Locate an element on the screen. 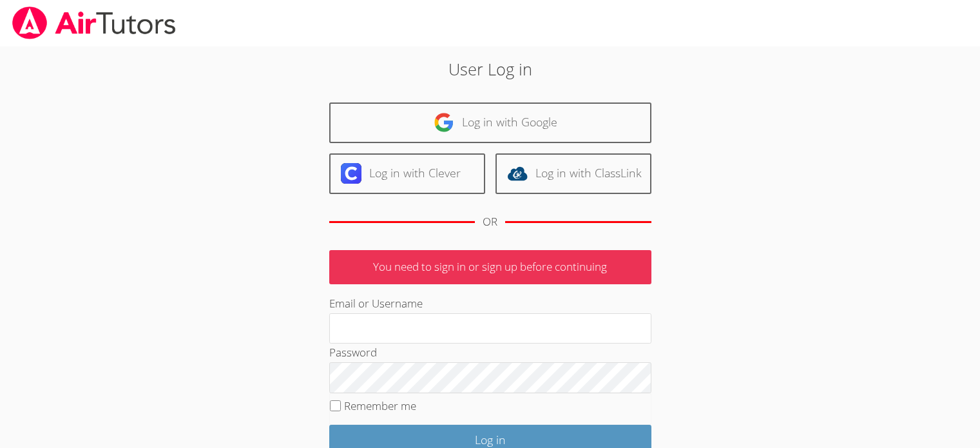 This screenshot has width=980, height=448. label: Remember me is located at coordinates (380, 405).